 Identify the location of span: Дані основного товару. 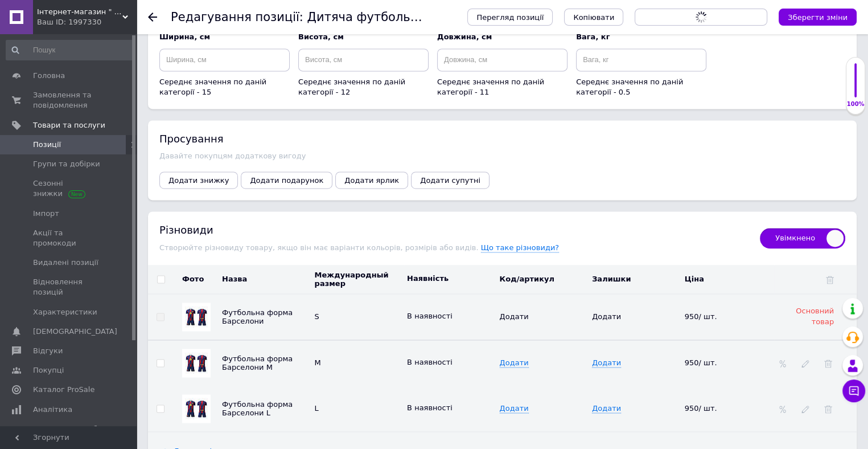
(607, 316).